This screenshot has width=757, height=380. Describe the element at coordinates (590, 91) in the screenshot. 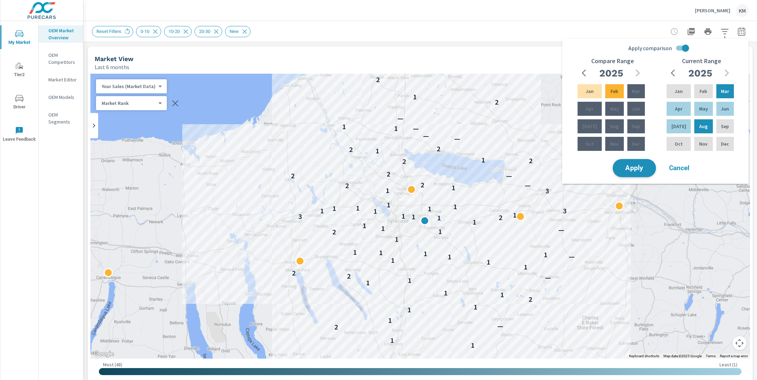

I see `p: Jan` at that location.